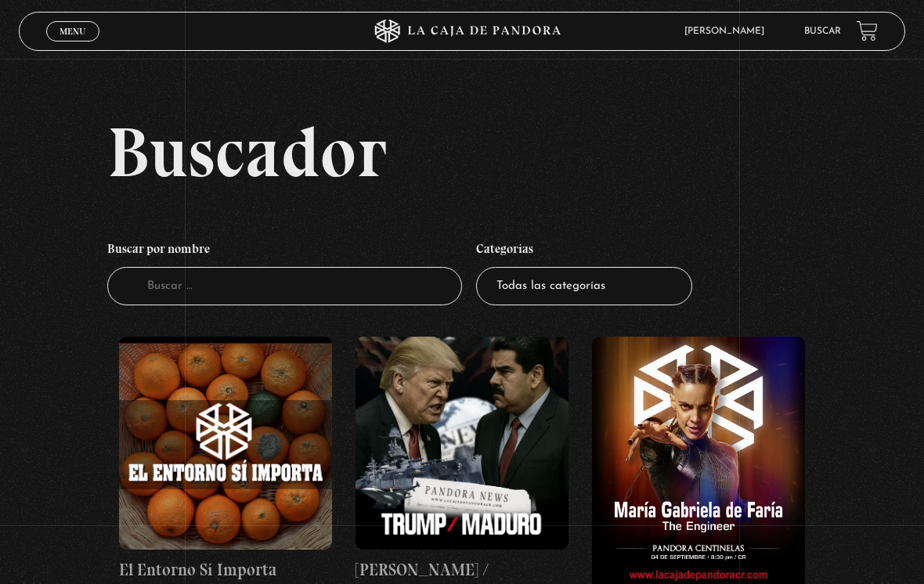 The width and height of the screenshot is (924, 584). Describe the element at coordinates (584, 251) in the screenshot. I see `h4: Categorías` at that location.